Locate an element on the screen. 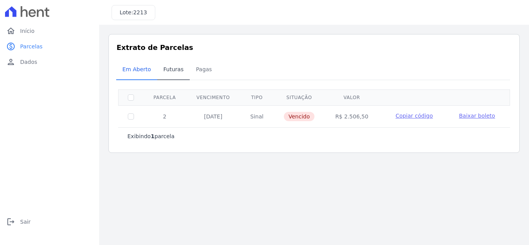 This screenshot has height=245, width=529. a: Pagas is located at coordinates (204, 70).